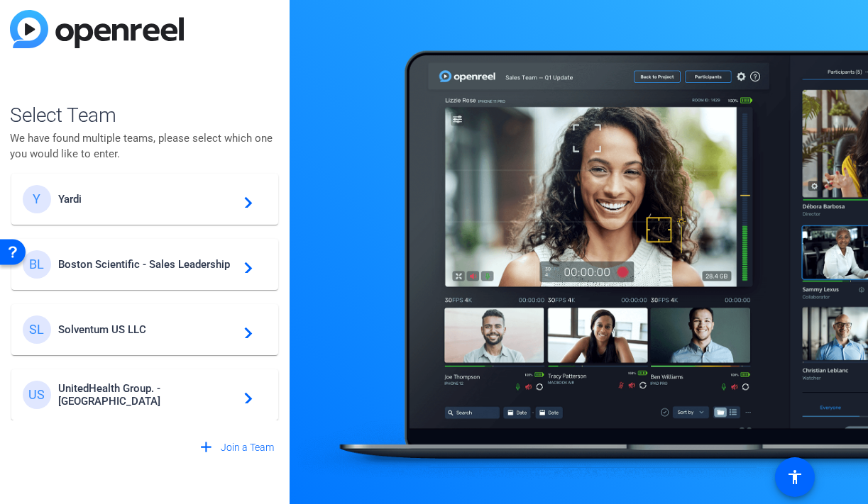 The height and width of the screenshot is (504, 868). Describe the element at coordinates (206, 447) in the screenshot. I see `mat-icon: add` at that location.